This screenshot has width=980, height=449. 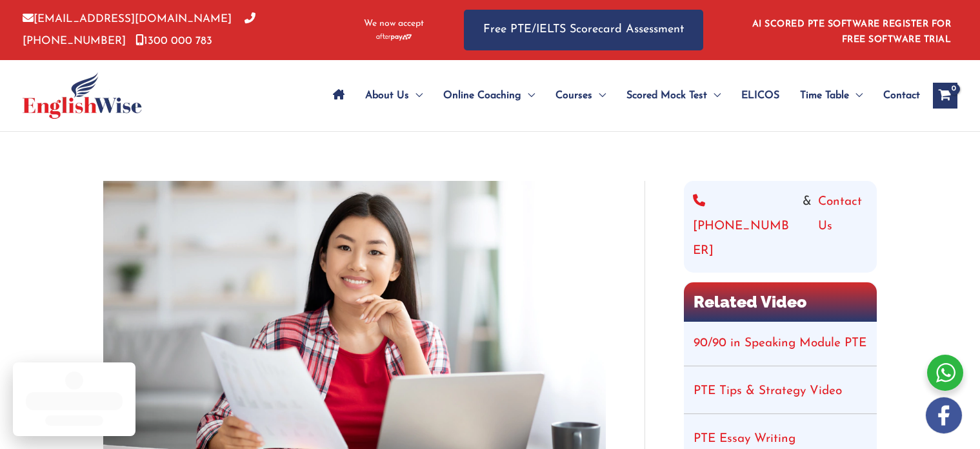 What do you see at coordinates (394, 23) in the screenshot?
I see `span: We now accept` at bounding box center [394, 23].